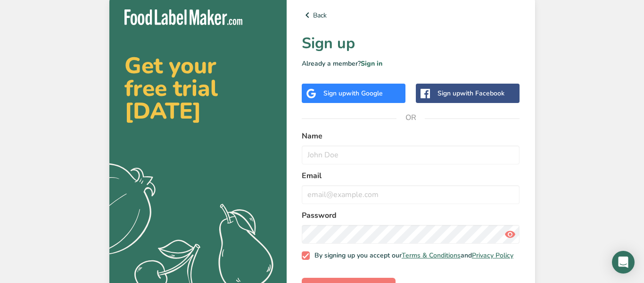 The image size is (644, 283). I want to click on label: Password, so click(411, 215).